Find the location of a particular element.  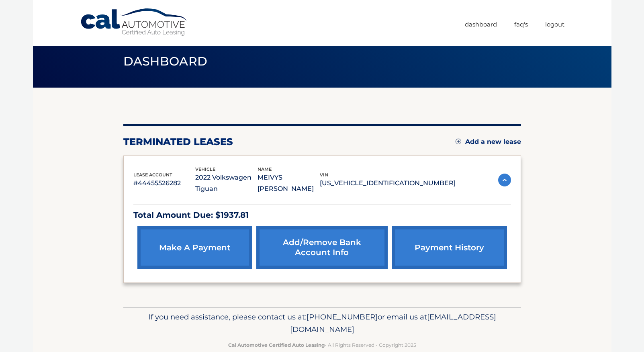

strong: Cal Automotive Certified Auto Leasing is located at coordinates (276, 345).